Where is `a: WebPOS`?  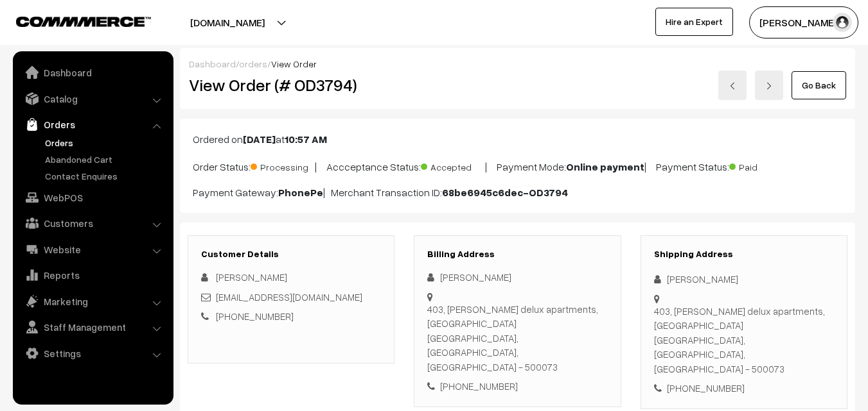 a: WebPOS is located at coordinates (93, 198).